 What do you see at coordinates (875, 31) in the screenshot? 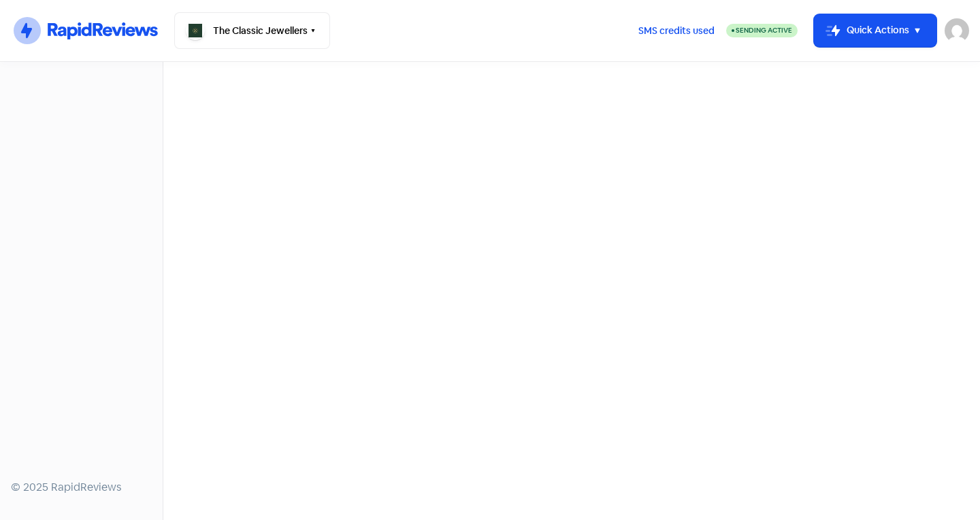
I see `button: Quick Actions` at bounding box center [875, 31].